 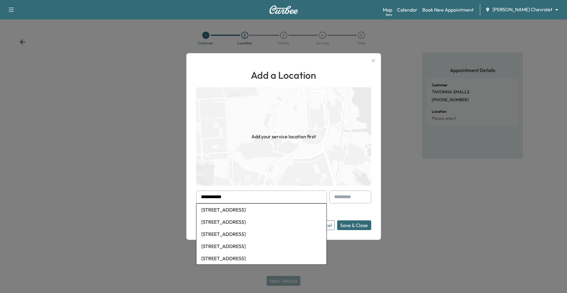 I want to click on div: Beta, so click(x=389, y=15).